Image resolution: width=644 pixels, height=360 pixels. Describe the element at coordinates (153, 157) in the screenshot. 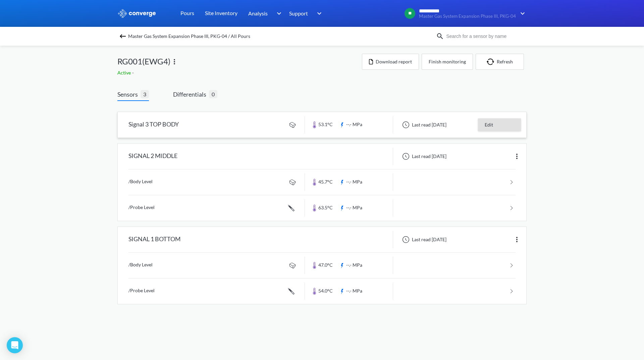

I see `div: SIGNAL 2 MIDDLE` at that location.